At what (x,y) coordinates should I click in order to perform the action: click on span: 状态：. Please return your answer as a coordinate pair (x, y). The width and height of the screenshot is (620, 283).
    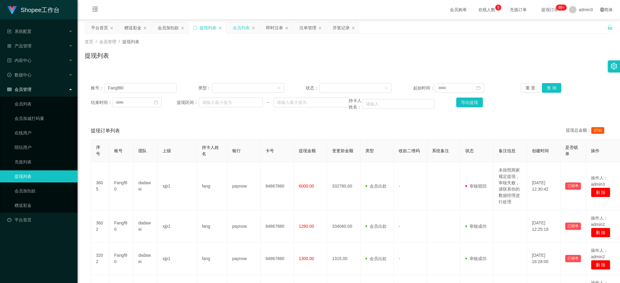
    Looking at the image, I should click on (312, 88).